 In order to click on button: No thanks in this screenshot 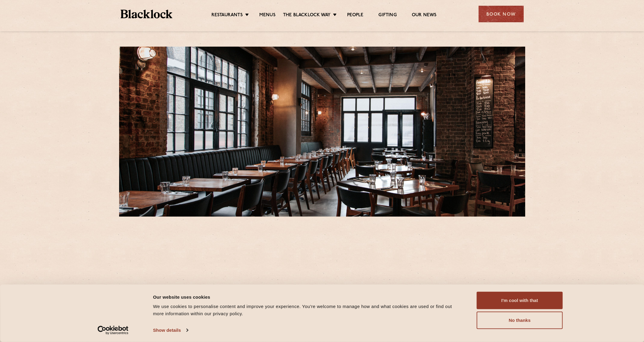, I will do `click(520, 321)`.